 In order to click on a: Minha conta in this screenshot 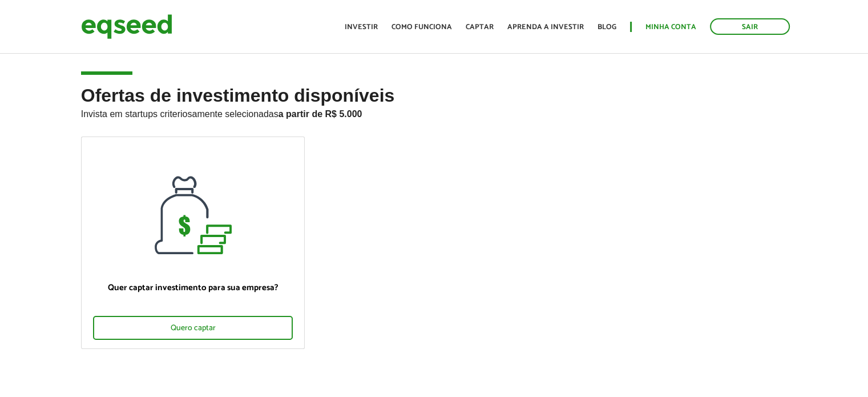, I will do `click(670, 27)`.